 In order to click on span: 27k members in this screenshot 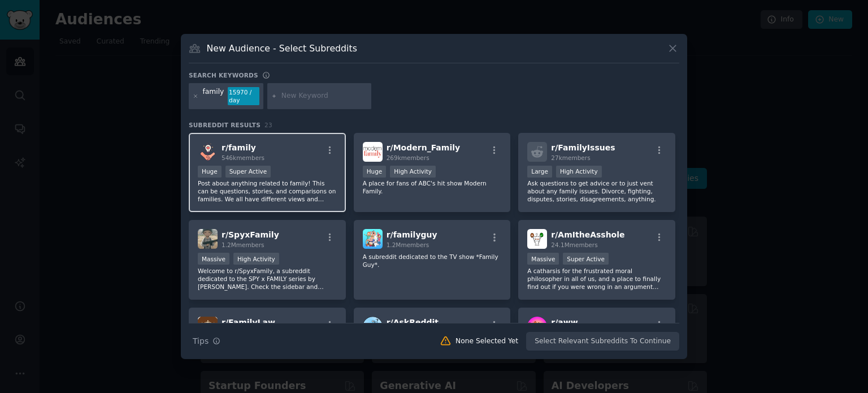, I will do `click(570, 158)`.